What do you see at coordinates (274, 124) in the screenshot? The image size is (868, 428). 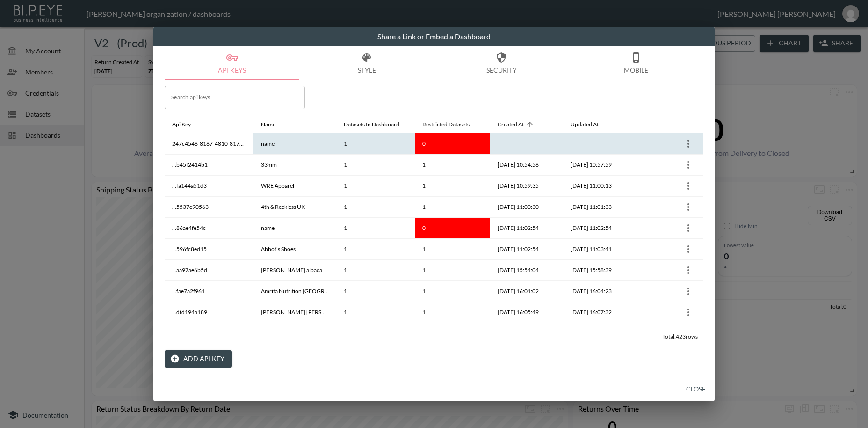 I see `span: Name` at bounding box center [274, 124].